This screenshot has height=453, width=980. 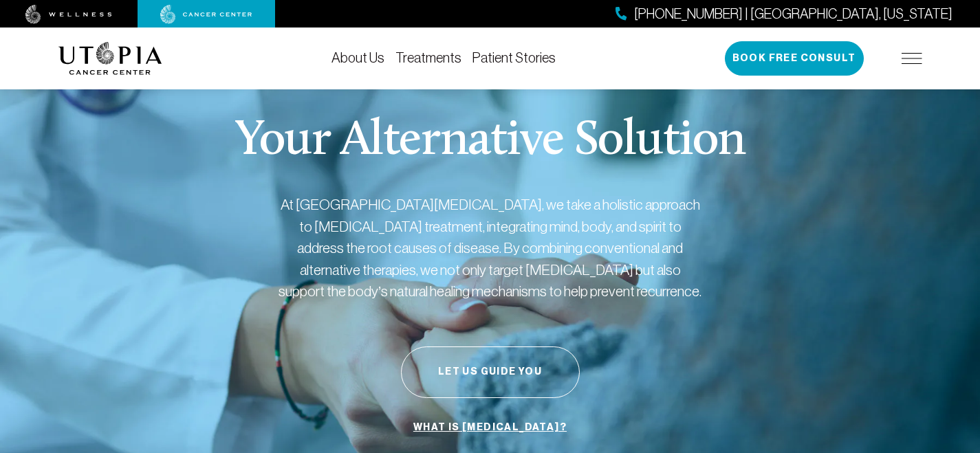 I want to click on img: wellness, so click(x=69, y=15).